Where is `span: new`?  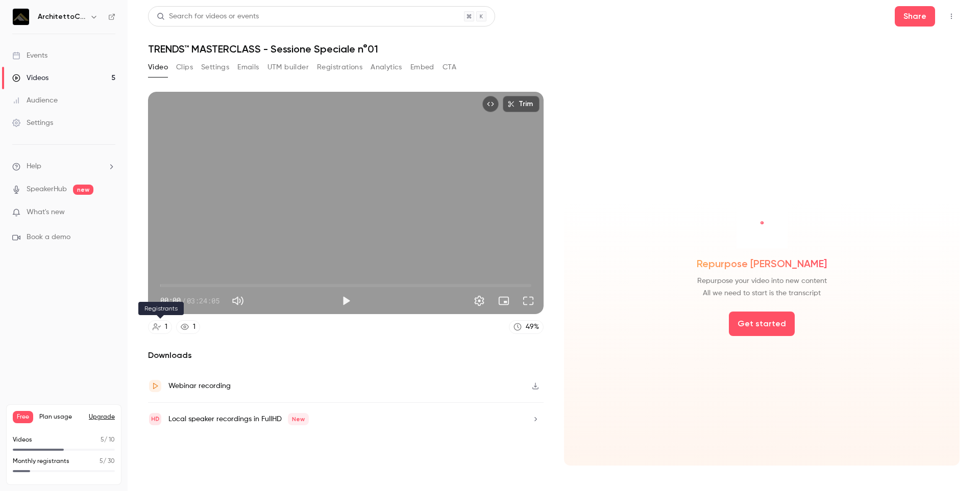
span: new is located at coordinates (83, 190).